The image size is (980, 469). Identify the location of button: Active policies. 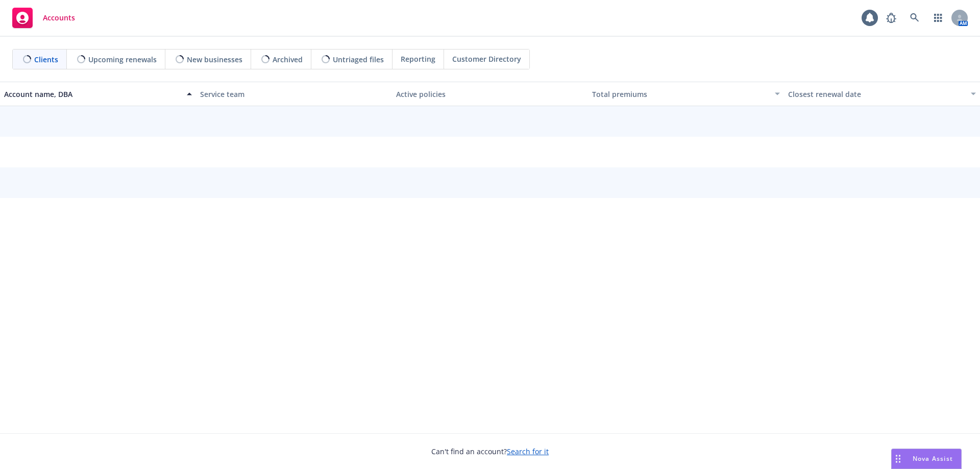
(490, 94).